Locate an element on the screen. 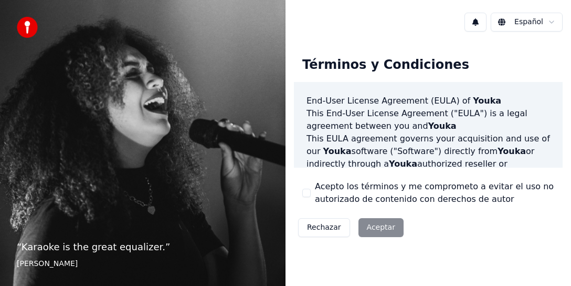  p: This EULA agreement governs your acquisition and use of our software ("Software") directly from o... is located at coordinates (428, 158).